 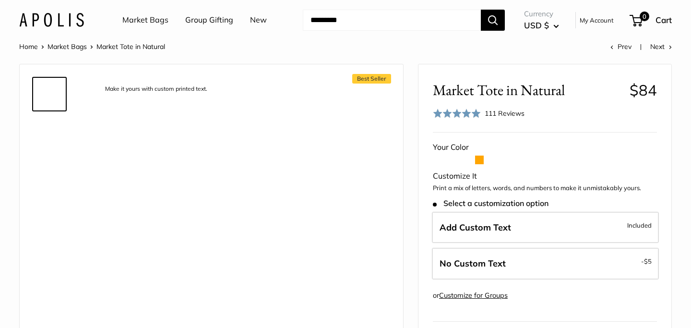 What do you see at coordinates (621, 47) in the screenshot?
I see `a: Prev` at bounding box center [621, 47].